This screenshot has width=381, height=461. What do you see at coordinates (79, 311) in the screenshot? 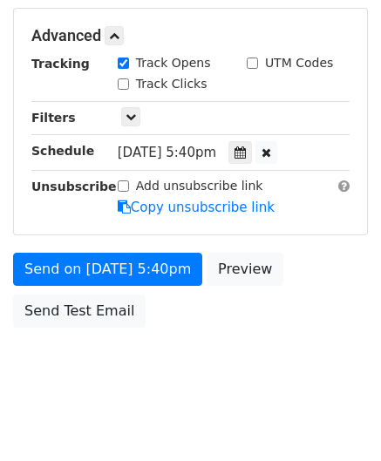
I see `a: Send Test Email` at bounding box center [79, 311].